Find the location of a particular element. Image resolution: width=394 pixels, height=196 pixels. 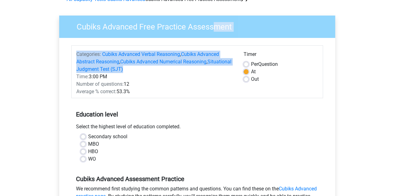

font: 12 is located at coordinates (126, 84).